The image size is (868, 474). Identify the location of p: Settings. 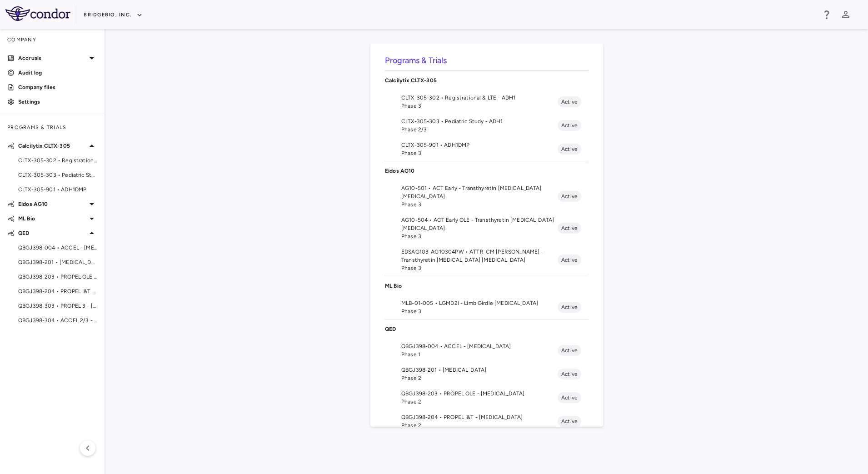
(58, 102).